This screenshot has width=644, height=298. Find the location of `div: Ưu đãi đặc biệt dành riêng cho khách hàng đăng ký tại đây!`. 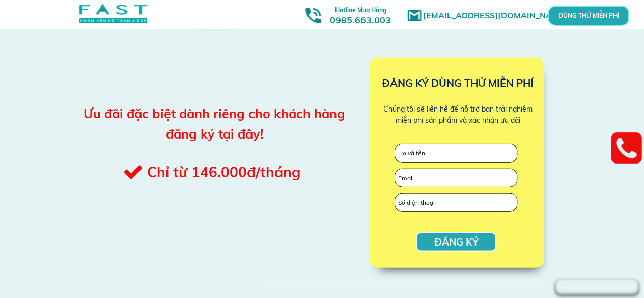

div: Ưu đãi đặc biệt dành riêng cho khách hàng đăng ký tại đây! is located at coordinates (215, 124).